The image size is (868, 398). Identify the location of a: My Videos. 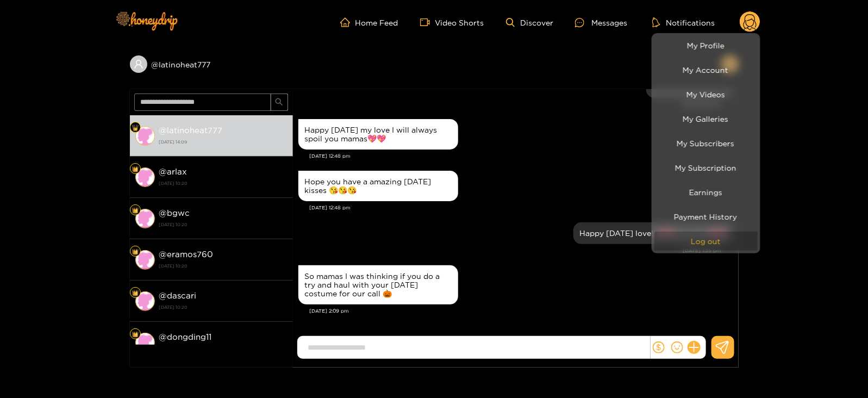
(706, 94).